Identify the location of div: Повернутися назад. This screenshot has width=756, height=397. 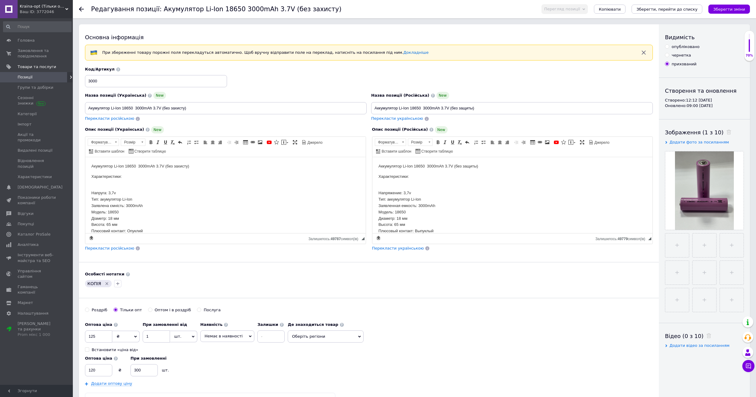
(81, 9).